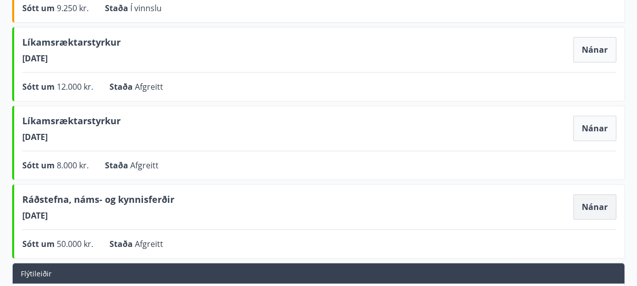  What do you see at coordinates (98, 201) in the screenshot?
I see `span: Ráðstefna, náms- og kynnisferðir` at bounding box center [98, 201].